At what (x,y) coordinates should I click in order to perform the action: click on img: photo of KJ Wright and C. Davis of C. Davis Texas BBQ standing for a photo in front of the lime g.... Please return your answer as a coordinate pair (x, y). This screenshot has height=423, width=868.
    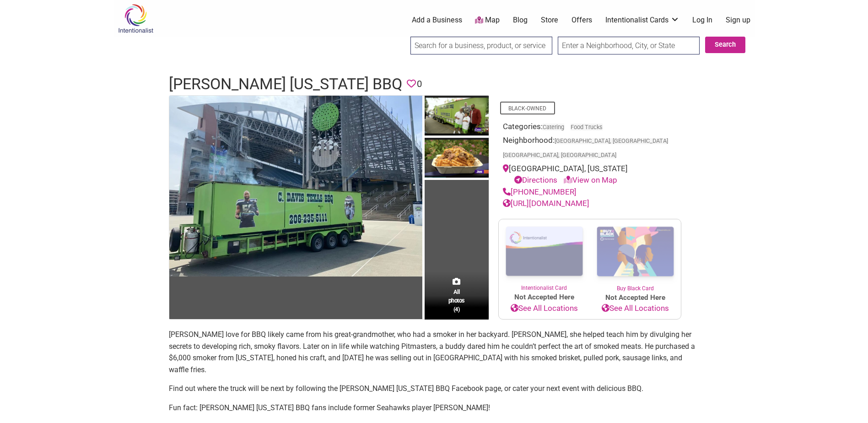
    Looking at the image, I should click on (456, 116).